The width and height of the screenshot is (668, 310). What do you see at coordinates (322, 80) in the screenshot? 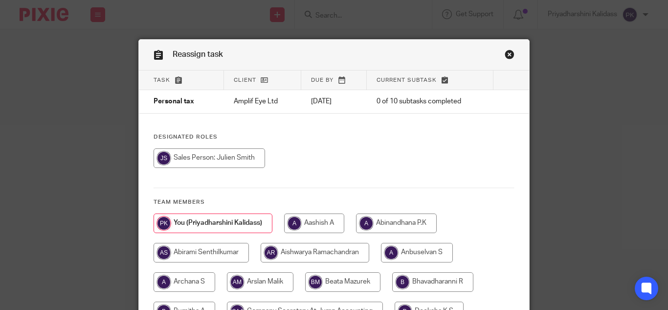
I see `span: Due by` at bounding box center [322, 80].